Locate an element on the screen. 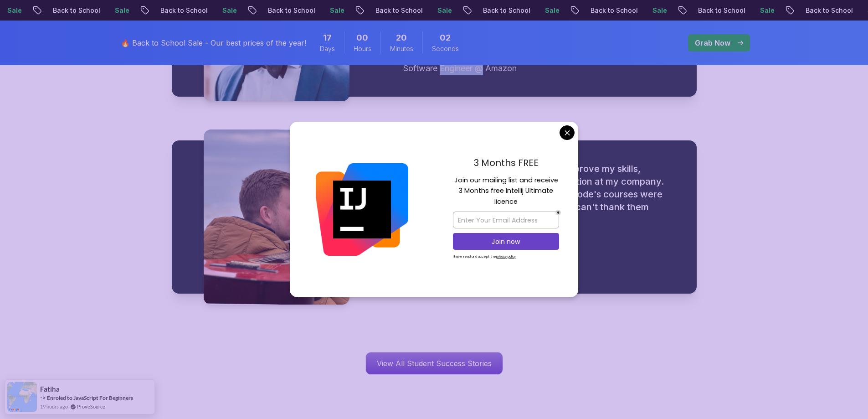 The height and width of the screenshot is (419, 868). p: View All Student Success Stories is located at coordinates (434, 363).